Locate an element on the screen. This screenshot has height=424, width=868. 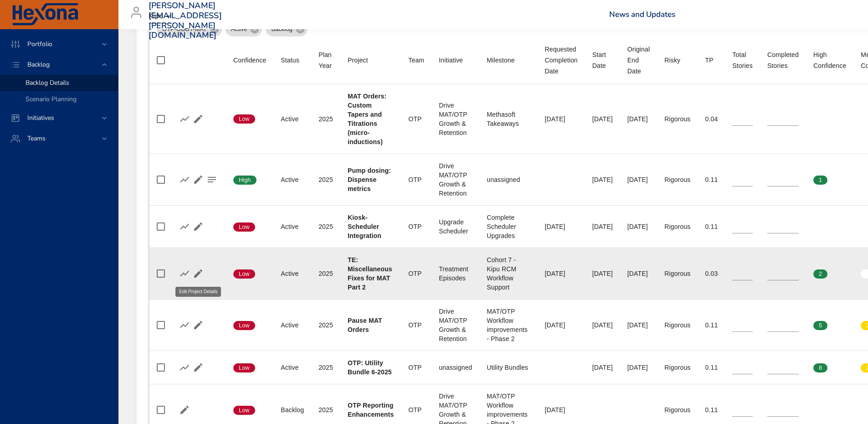
span: Initiatives is located at coordinates (41, 118).